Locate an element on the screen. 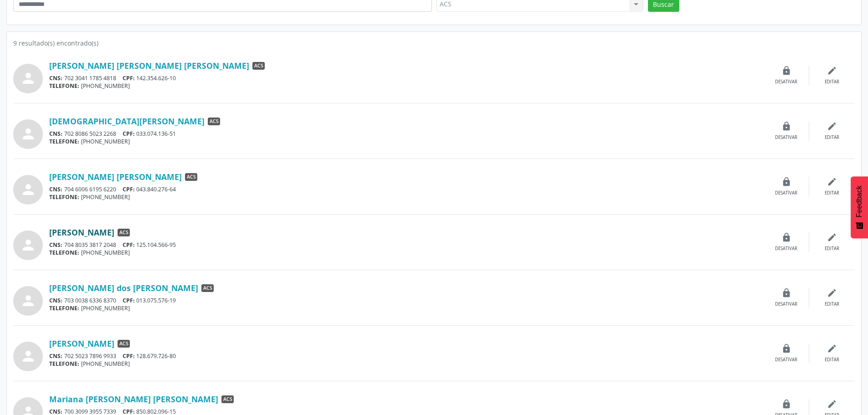 The image size is (868, 415). button: Feedback - Mostrar pesquisa is located at coordinates (860, 207).